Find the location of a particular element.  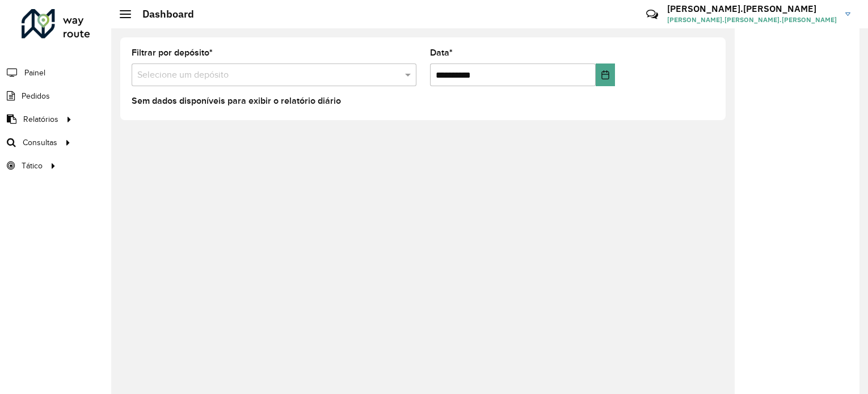

label: Filtrar por depósito is located at coordinates (172, 53).